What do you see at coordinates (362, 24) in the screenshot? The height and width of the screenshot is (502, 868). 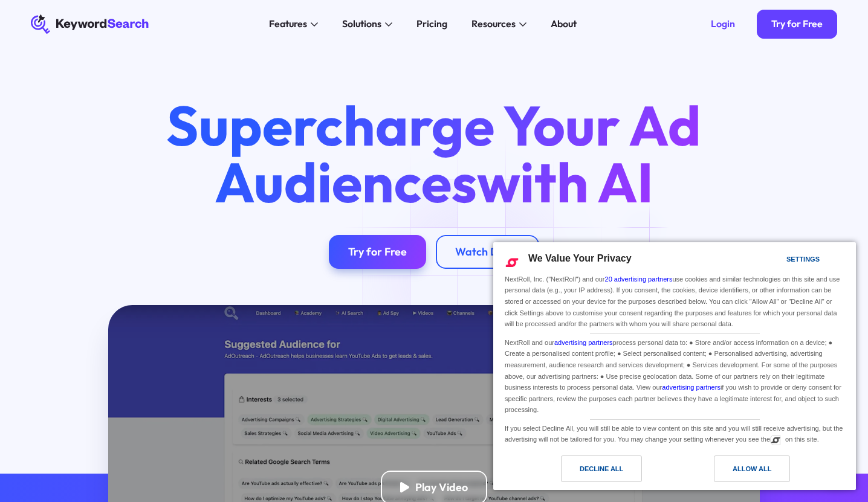 I see `div: Solutions` at bounding box center [362, 24].